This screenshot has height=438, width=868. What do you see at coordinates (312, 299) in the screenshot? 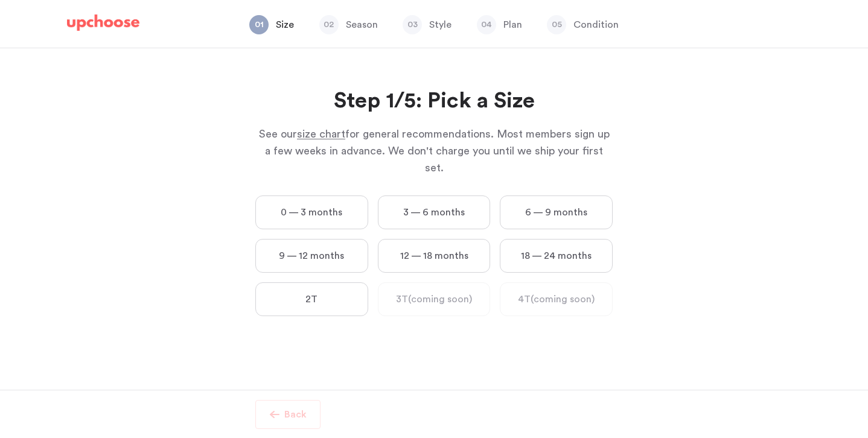
I see `label: 2T` at bounding box center [312, 299].